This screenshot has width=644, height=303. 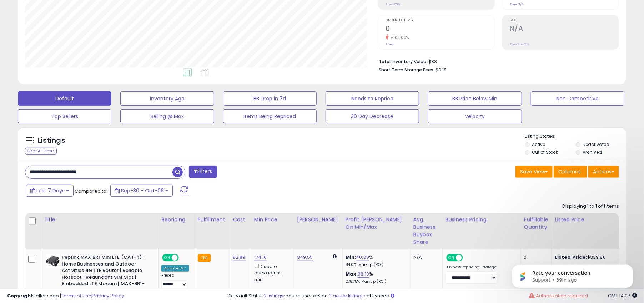 I want to click on h2: 0, so click(x=440, y=29).